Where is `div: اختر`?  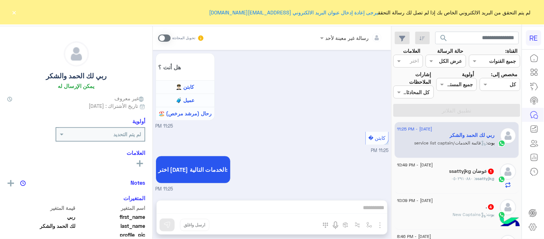
div: اختر is located at coordinates (416, 61).